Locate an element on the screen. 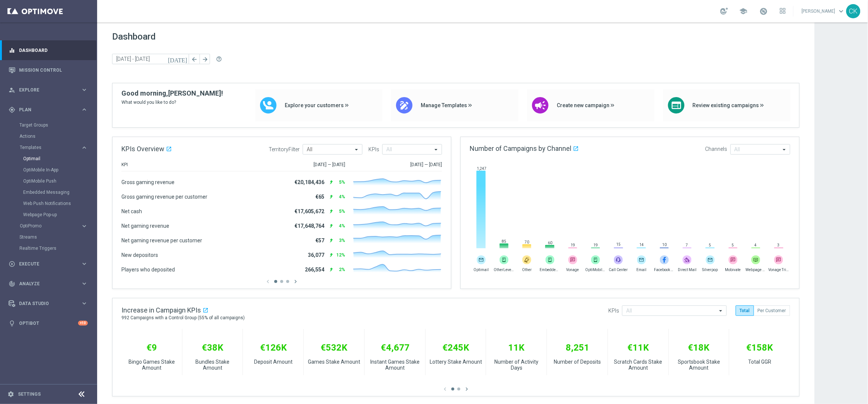 The width and height of the screenshot is (868, 404). i: play_circle_outline is located at coordinates (12, 264).